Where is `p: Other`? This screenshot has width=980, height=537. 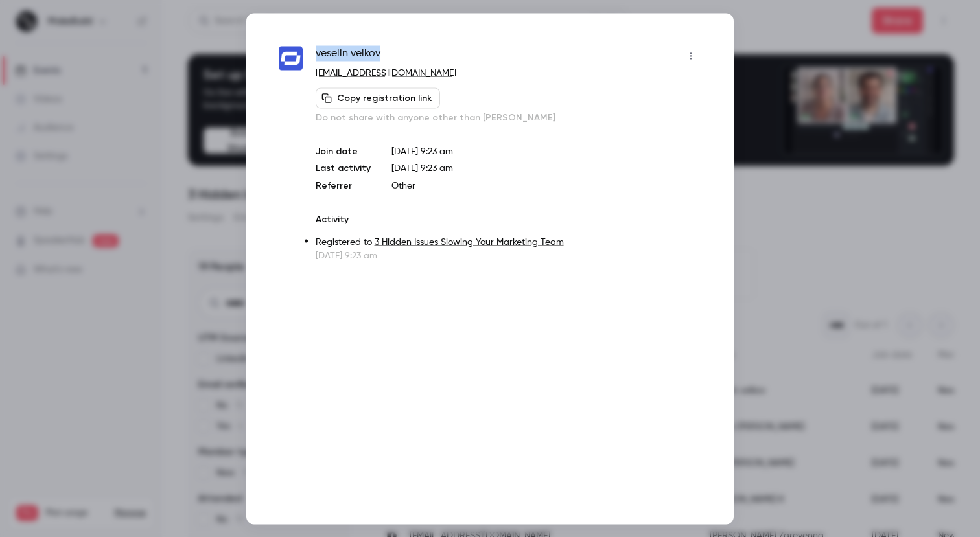
p: Other is located at coordinates (546, 185).